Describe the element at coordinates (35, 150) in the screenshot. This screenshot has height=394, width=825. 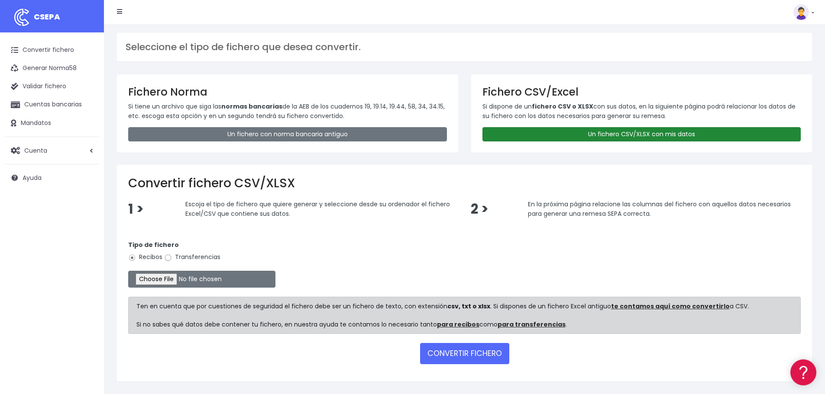
I see `span: Cuenta` at that location.